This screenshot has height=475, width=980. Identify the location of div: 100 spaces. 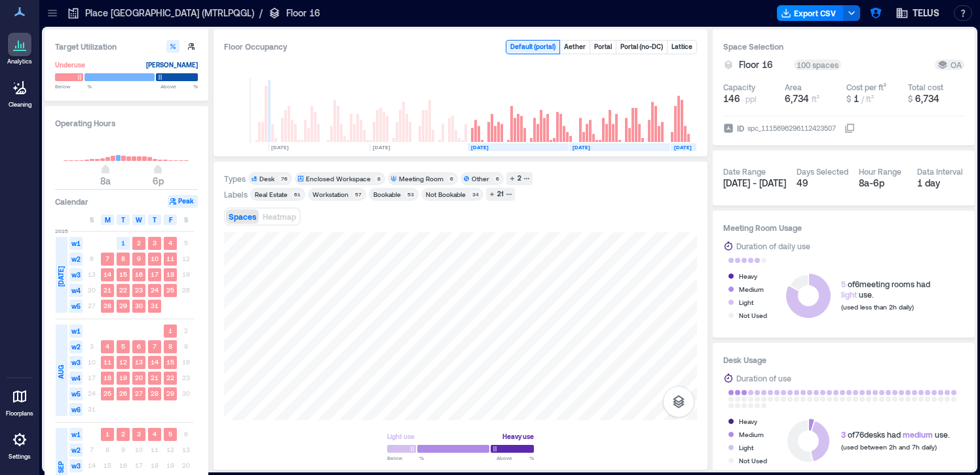
(818, 65).